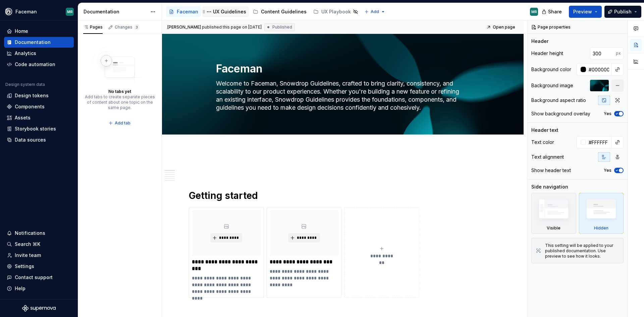 The image size is (644, 317). What do you see at coordinates (39, 308) in the screenshot?
I see `svg: Supernova Logo` at bounding box center [39, 308].